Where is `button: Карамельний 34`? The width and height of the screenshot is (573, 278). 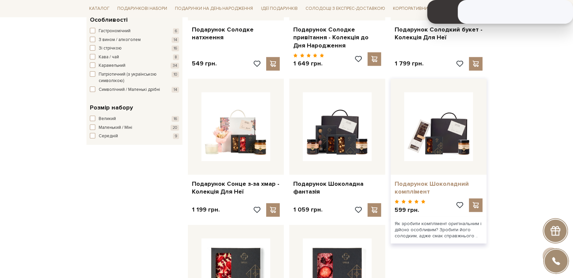 button: Карамельний 34 is located at coordinates (134, 66).